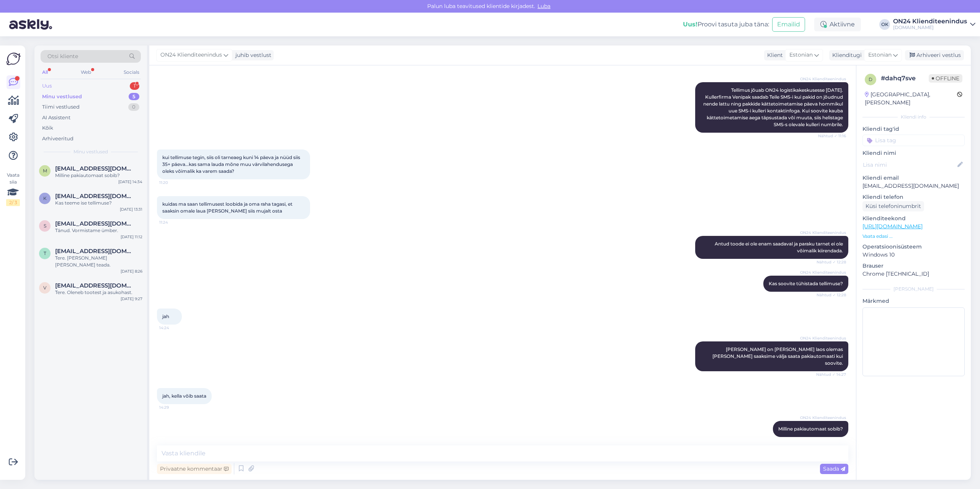 Image resolution: width=980 pixels, height=489 pixels. I want to click on span: Luba, so click(544, 6).